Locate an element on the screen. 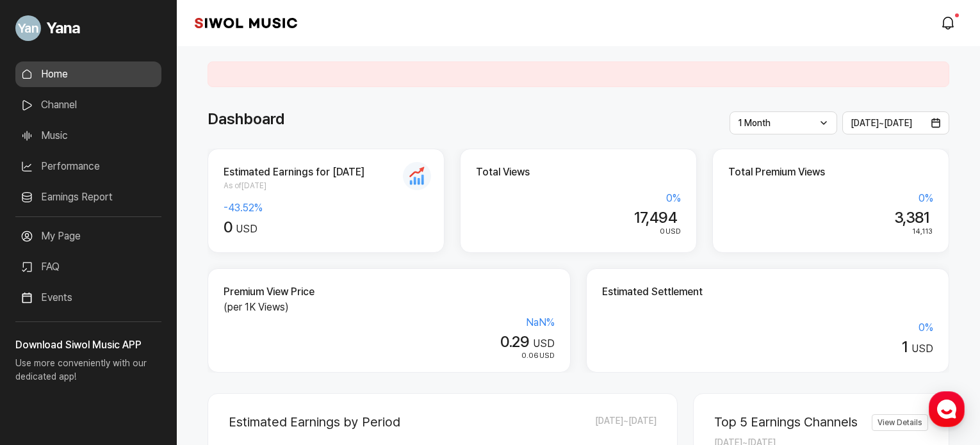 This screenshot has height=445, width=980. a: Performance is located at coordinates (88, 166).